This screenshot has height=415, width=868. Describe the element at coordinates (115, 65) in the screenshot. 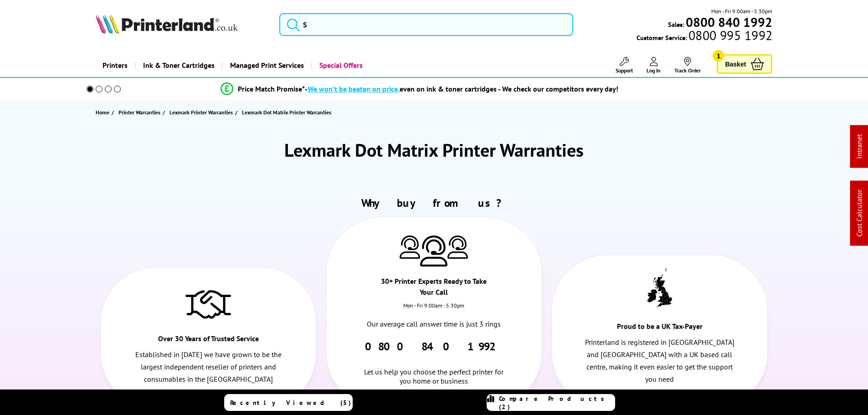

I see `a: Printers` at that location.